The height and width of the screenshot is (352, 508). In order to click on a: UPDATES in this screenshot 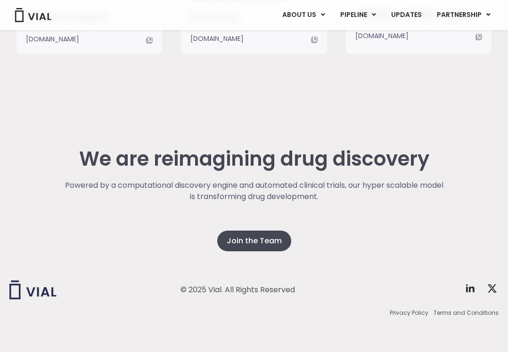, I will do `click(406, 15)`.